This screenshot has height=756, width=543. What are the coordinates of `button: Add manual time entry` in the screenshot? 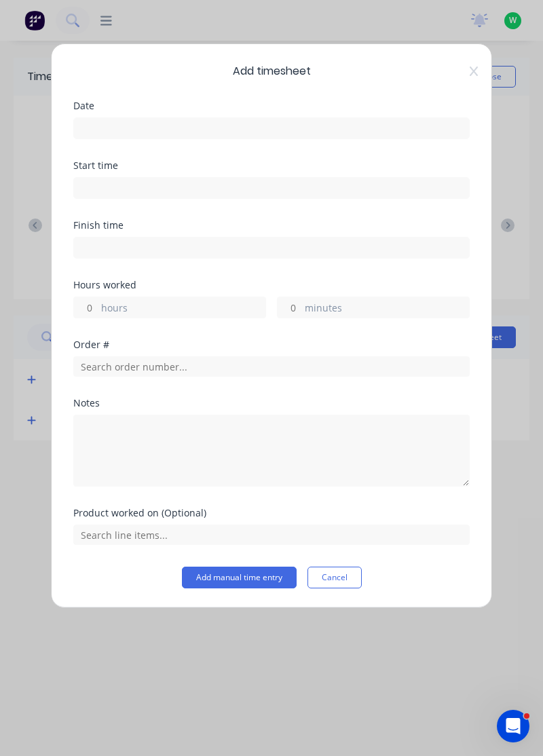 It's located at (239, 578).